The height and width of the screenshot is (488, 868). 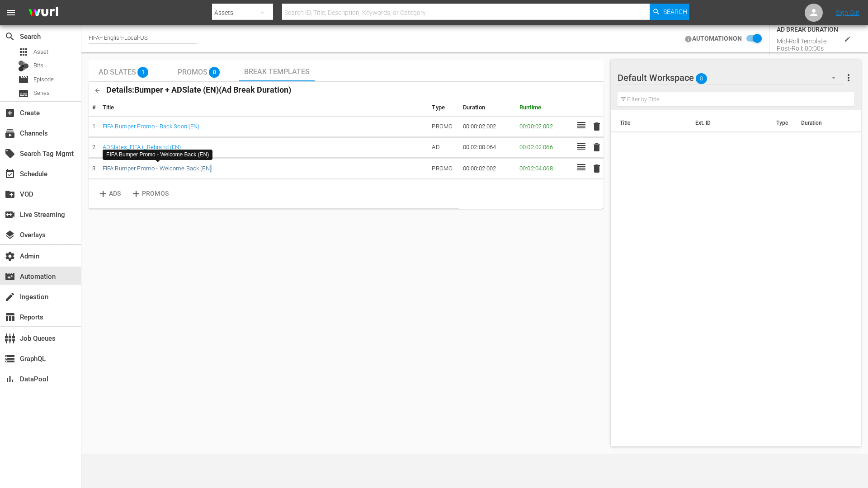 I want to click on a: FIFA Bumper Promo - Welcome Back (EN), so click(x=157, y=168).